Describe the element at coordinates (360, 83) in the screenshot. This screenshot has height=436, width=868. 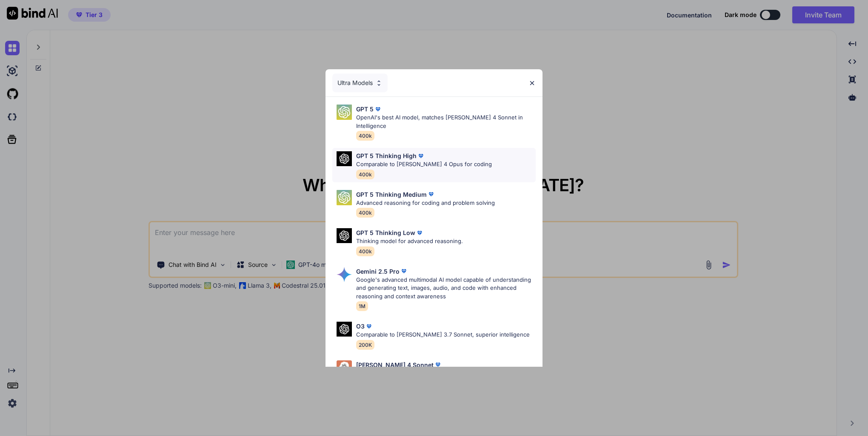
I see `div: Ultra Models` at that location.